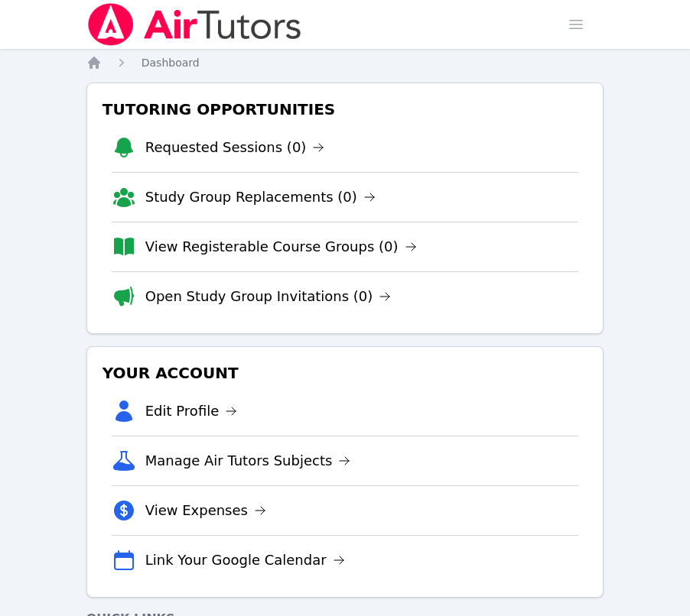  What do you see at coordinates (171, 62) in the screenshot?
I see `span: Dashboard` at bounding box center [171, 62].